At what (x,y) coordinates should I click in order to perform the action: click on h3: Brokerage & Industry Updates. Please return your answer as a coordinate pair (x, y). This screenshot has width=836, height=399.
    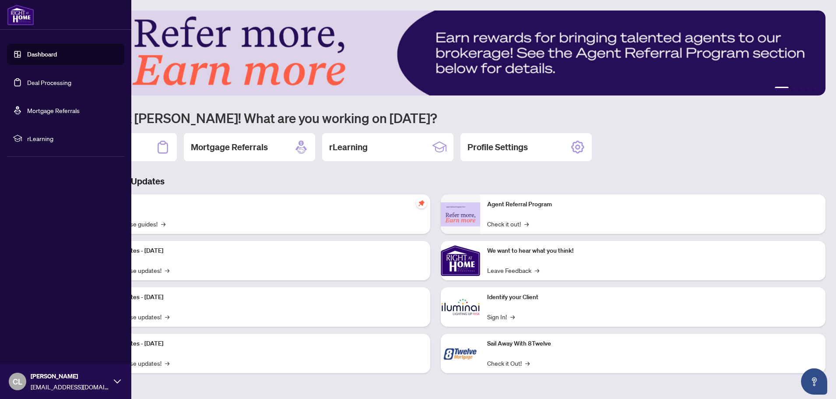
    Looking at the image, I should click on (436, 181).